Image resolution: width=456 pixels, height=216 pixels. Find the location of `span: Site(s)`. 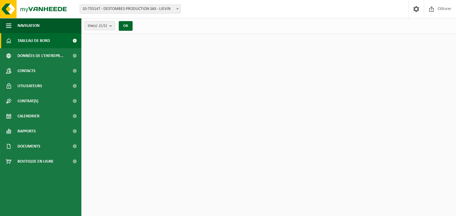

span: Site(s) is located at coordinates (97, 26).